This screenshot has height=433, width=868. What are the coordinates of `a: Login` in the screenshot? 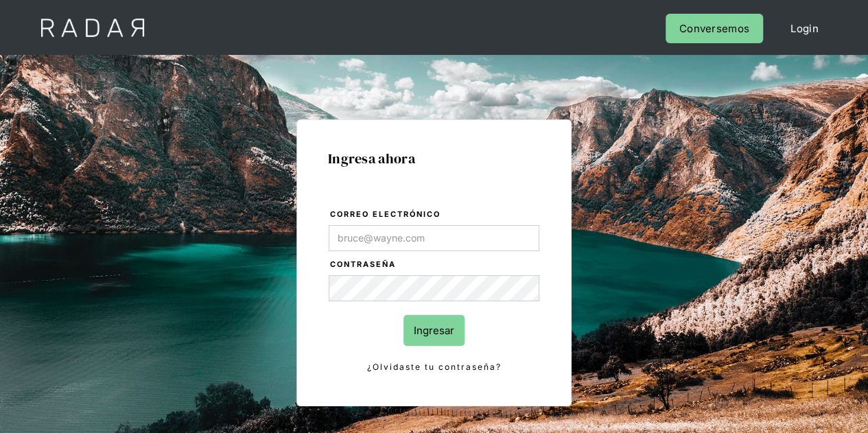 It's located at (805, 28).